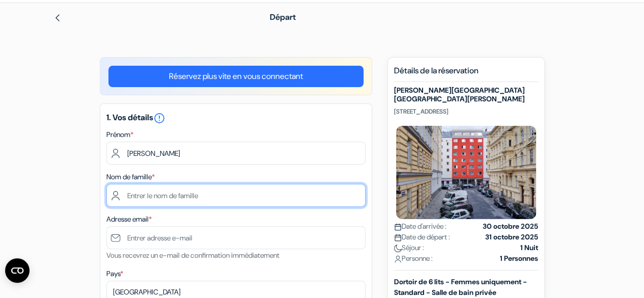 The image size is (644, 298). What do you see at coordinates (235, 118) in the screenshot?
I see `h5: 1. Vos détails` at bounding box center [235, 118].